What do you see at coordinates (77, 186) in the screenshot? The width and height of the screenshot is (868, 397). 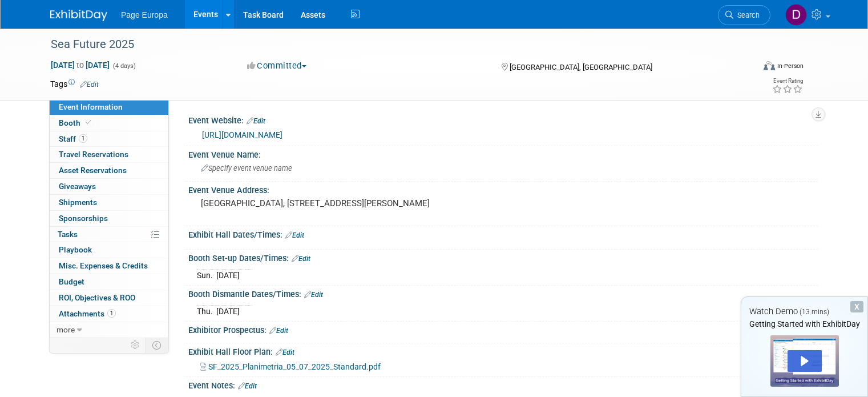 I see `span: Giveaways` at bounding box center [77, 186].